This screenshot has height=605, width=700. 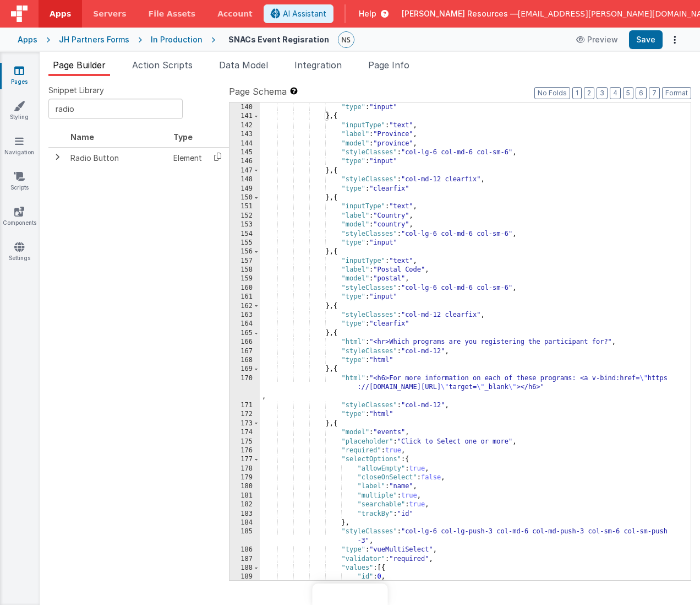 What do you see at coordinates (76, 90) in the screenshot?
I see `span: Snippet Library` at bounding box center [76, 90].